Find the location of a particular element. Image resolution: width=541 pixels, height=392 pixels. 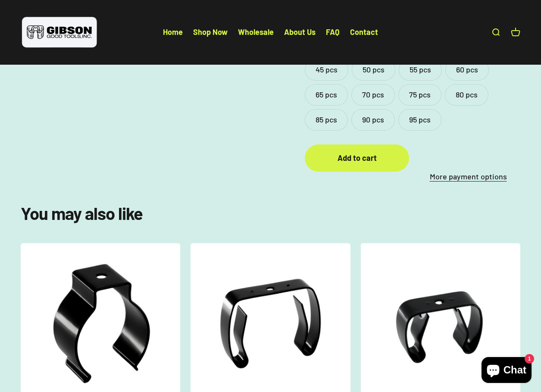

a: About Us is located at coordinates (300, 32).